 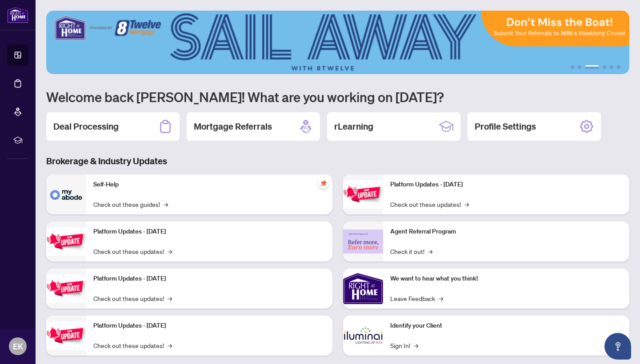 I want to click on button: 1, so click(x=573, y=67).